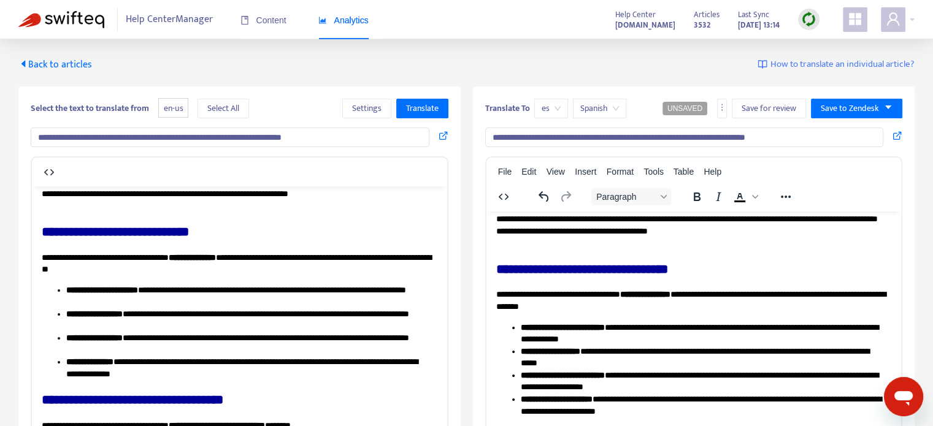 The width and height of the screenshot is (933, 426). What do you see at coordinates (55, 64) in the screenshot?
I see `span: Back to articles` at bounding box center [55, 64].